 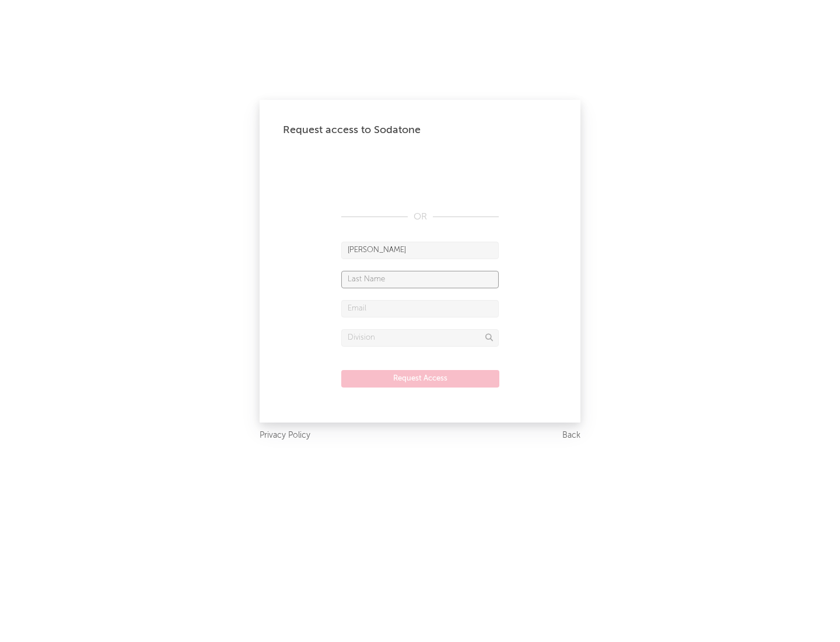 I want to click on a: Back, so click(x=571, y=436).